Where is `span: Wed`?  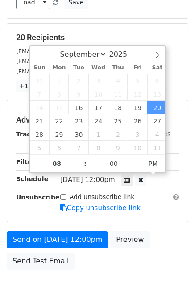
span: Wed is located at coordinates (98, 68).